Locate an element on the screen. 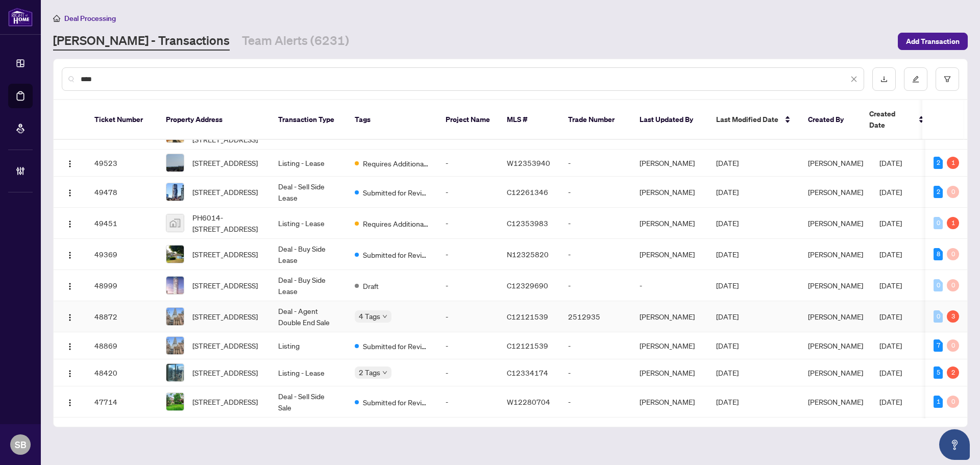 The height and width of the screenshot is (465, 980). span: 4 Tags is located at coordinates (370, 316).